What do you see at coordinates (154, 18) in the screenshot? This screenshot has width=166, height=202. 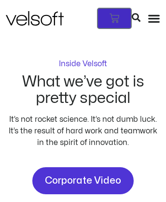 I see `div: Menu Toggle` at bounding box center [154, 18].